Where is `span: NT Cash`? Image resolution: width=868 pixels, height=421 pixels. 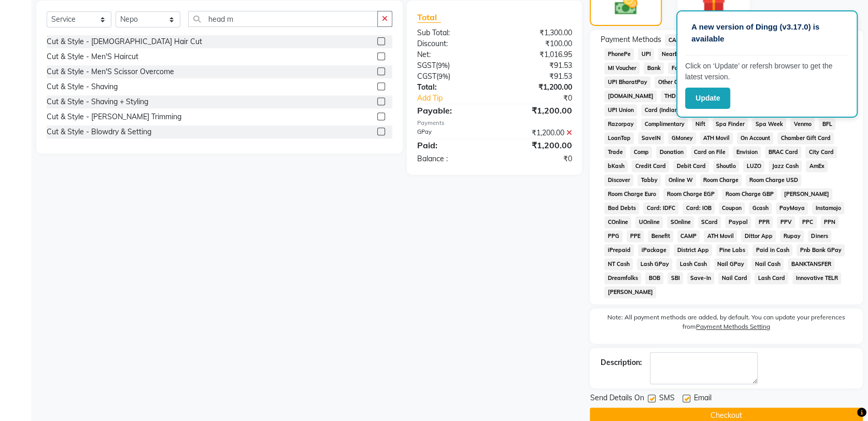 span: NT Cash is located at coordinates (618, 264).